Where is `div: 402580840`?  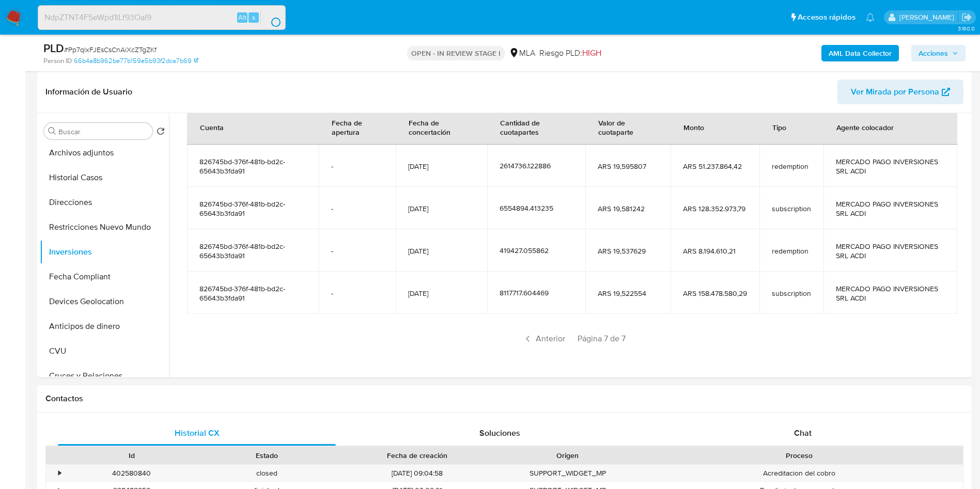 div: 402580840 is located at coordinates (132, 473).